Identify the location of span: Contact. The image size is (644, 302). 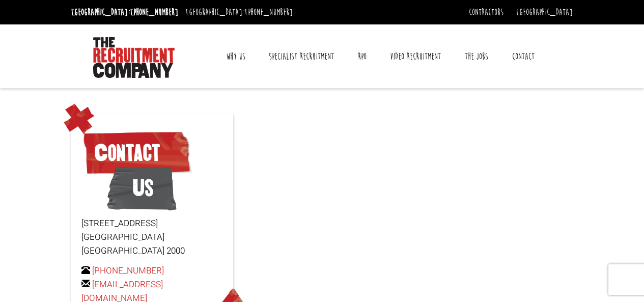
(137, 153).